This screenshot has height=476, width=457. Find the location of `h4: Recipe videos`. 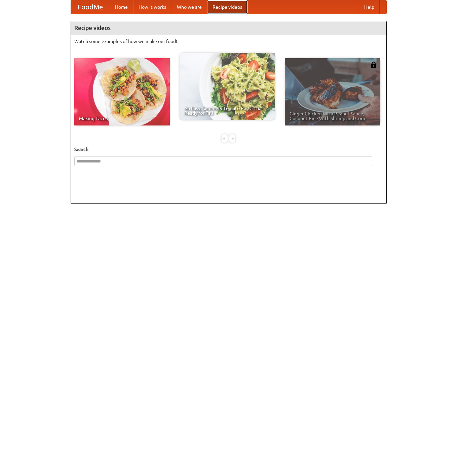

h4: Recipe videos is located at coordinates (229, 28).